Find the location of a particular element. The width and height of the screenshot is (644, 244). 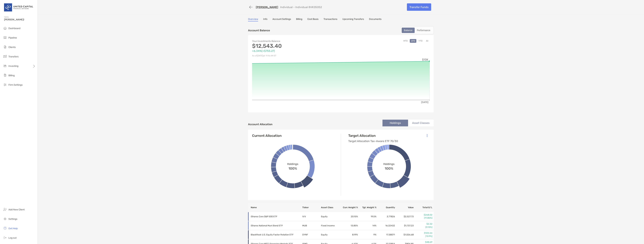

li: Holdings is located at coordinates (395, 123).